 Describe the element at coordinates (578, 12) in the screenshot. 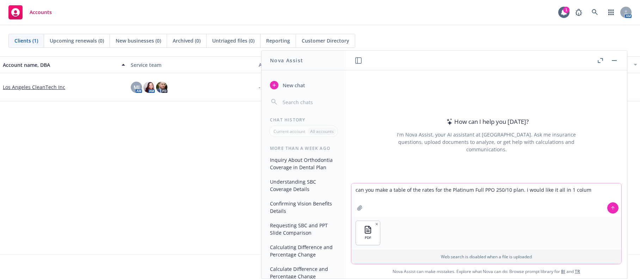

I see `a: Report a Bug` at that location.